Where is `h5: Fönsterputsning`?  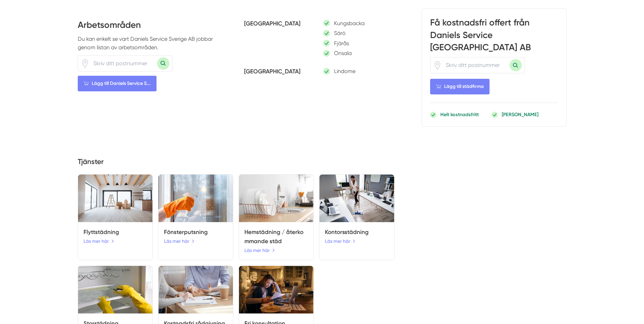 h5: Fönsterputsning is located at coordinates (195, 232).